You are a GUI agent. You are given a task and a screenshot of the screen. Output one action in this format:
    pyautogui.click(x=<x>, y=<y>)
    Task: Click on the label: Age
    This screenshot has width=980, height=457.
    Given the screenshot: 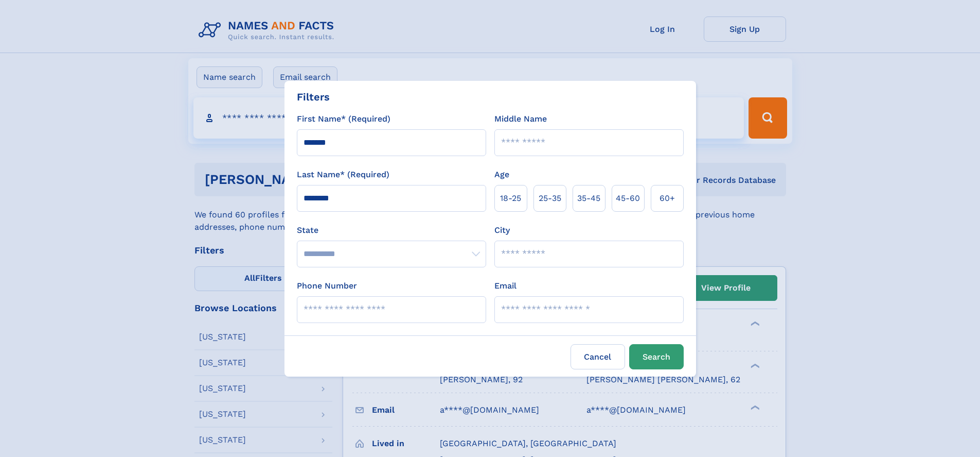 What is the action you would take?
    pyautogui.click(x=502, y=175)
    